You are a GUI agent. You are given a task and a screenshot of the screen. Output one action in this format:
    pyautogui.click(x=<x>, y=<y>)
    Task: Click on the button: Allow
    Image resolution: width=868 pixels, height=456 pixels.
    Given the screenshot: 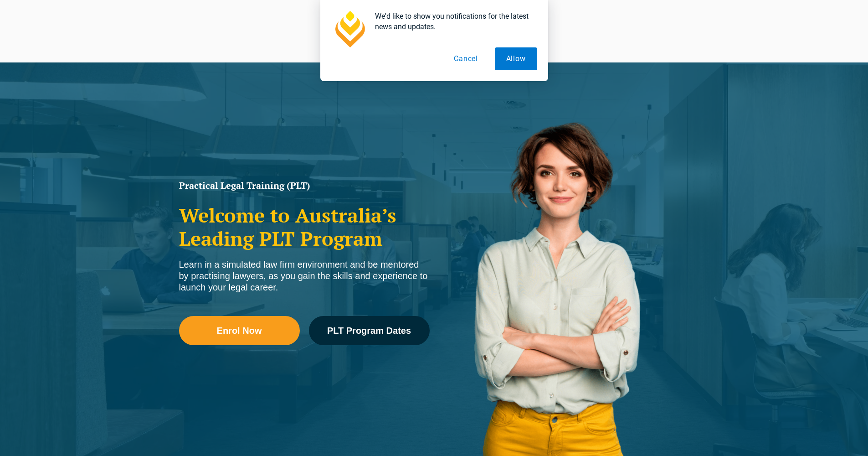 What is the action you would take?
    pyautogui.click(x=516, y=59)
    